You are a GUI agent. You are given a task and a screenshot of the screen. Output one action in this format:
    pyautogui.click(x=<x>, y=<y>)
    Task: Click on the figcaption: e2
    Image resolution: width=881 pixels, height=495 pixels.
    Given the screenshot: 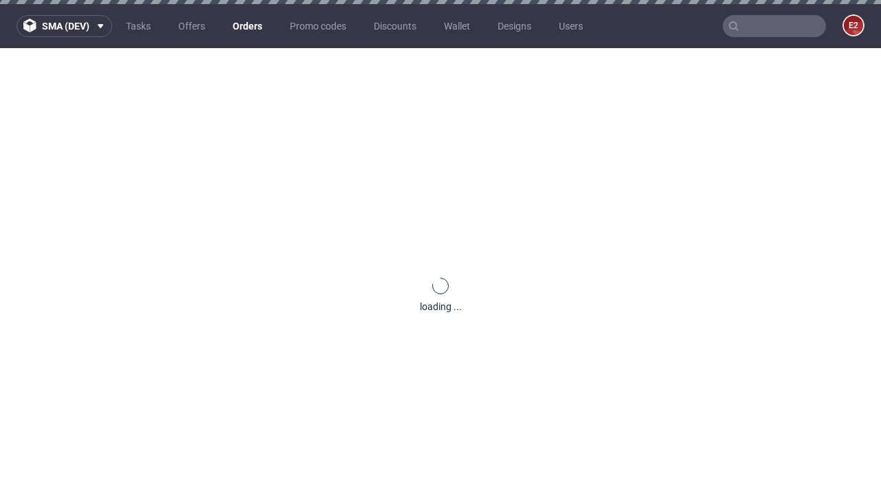 What is the action you would take?
    pyautogui.click(x=853, y=25)
    